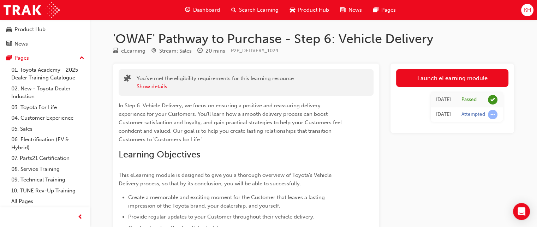 The image size is (537, 227). What do you see at coordinates (255, 50) in the screenshot?
I see `span: Learning resource code` at bounding box center [255, 50].